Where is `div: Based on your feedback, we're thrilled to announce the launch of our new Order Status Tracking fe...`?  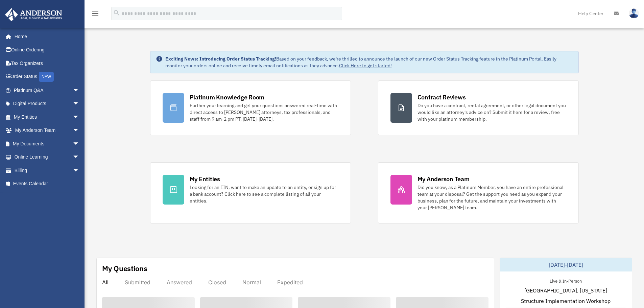
div: Based on your feedback, we're thrilled to announce the launch of our new Order Status Tracking fe... is located at coordinates (369, 62).